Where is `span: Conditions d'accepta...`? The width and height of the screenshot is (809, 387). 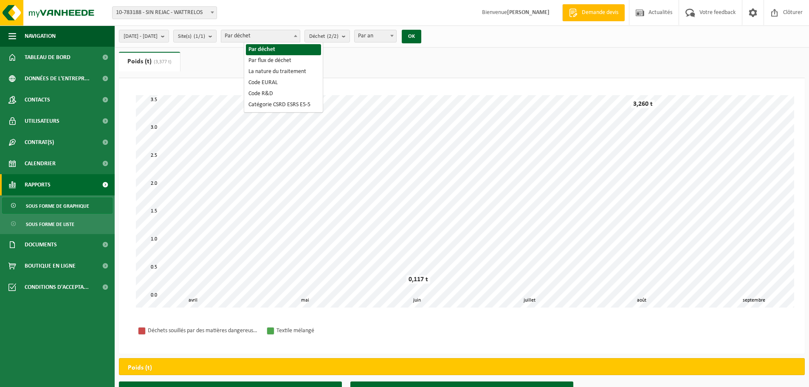 span: Conditions d'accepta... is located at coordinates (56, 287).